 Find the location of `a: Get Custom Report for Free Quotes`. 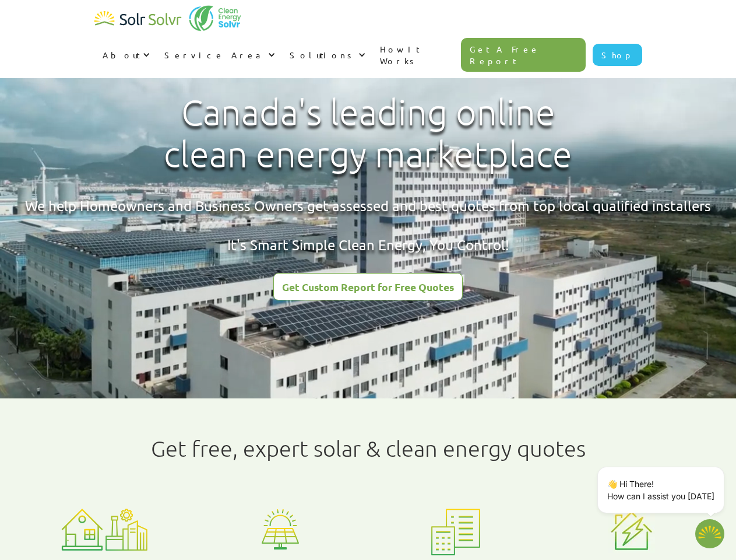

a: Get Custom Report for Free Quotes is located at coordinates (368, 286).